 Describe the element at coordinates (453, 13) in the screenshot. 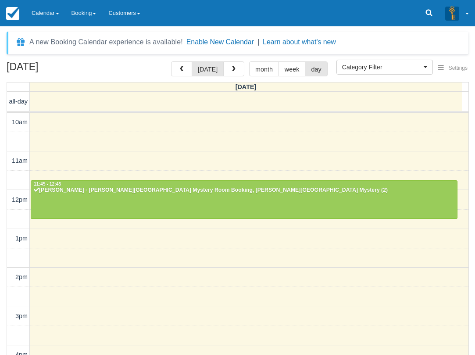

I see `img: A3` at that location.